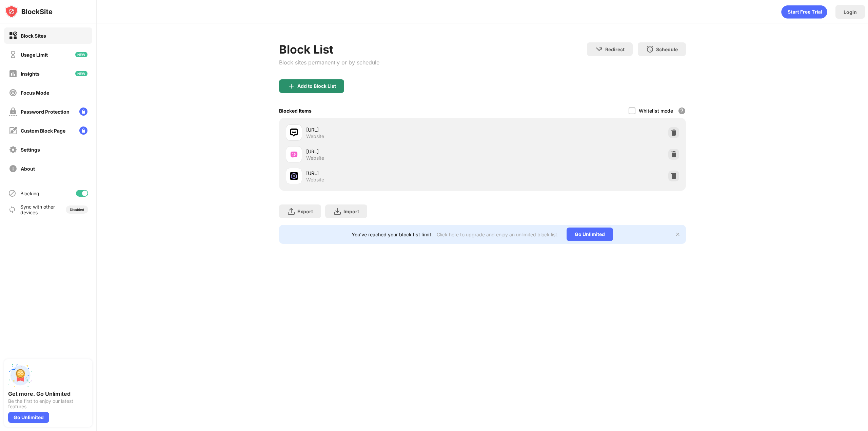 This screenshot has height=431, width=868. I want to click on div: You’ve reached your block list limit., so click(392, 234).